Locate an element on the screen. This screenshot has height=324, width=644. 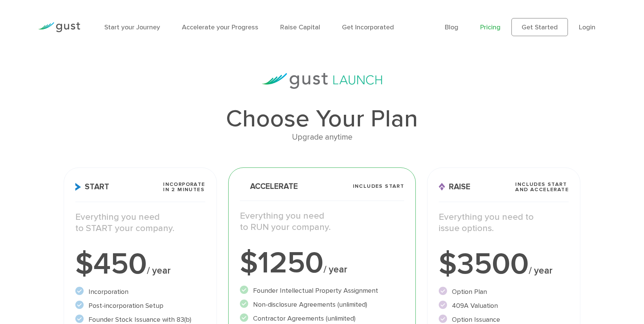
a: Get Incorporated is located at coordinates (368, 27).